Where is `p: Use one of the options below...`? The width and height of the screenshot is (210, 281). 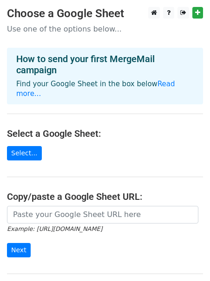
p: Use one of the options below... is located at coordinates (105, 29).